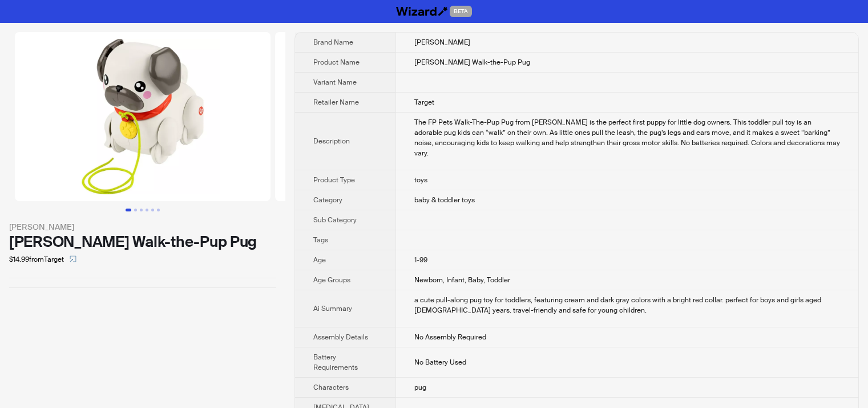 The height and width of the screenshot is (408, 868). What do you see at coordinates (424, 102) in the screenshot?
I see `span: Target` at bounding box center [424, 102].